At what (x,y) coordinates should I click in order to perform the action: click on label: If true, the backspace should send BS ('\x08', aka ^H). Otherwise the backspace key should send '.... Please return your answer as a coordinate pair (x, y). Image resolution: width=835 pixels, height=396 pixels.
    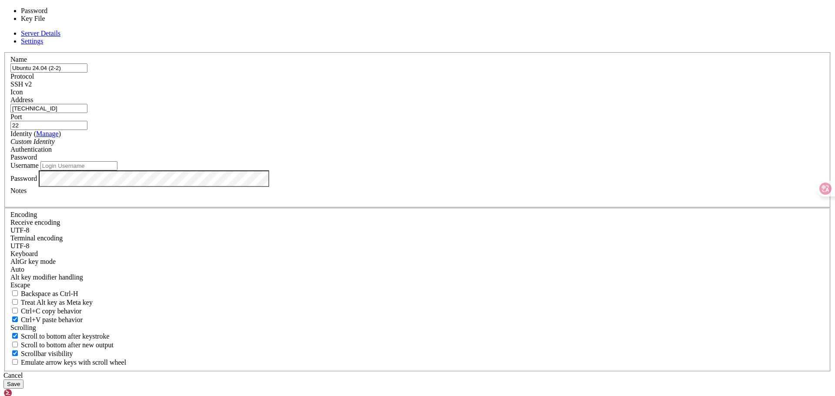
    Looking at the image, I should click on (44, 294).